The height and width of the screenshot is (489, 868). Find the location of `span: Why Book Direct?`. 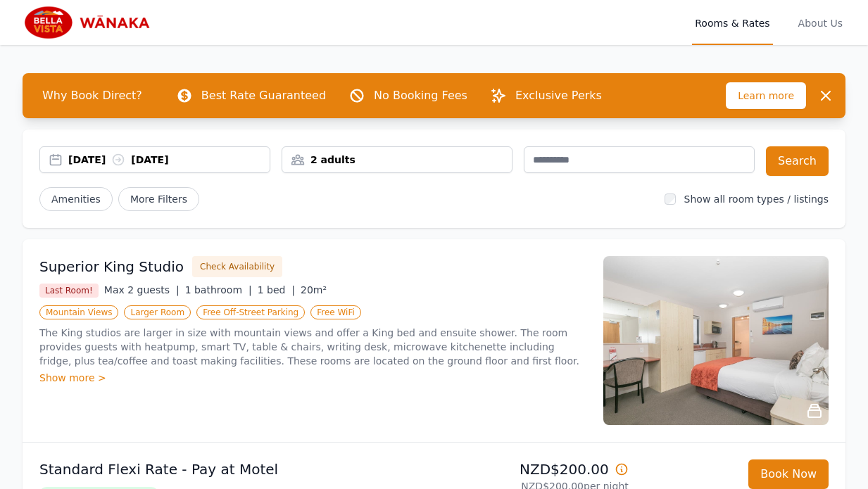

span: Why Book Direct? is located at coordinates (92, 96).